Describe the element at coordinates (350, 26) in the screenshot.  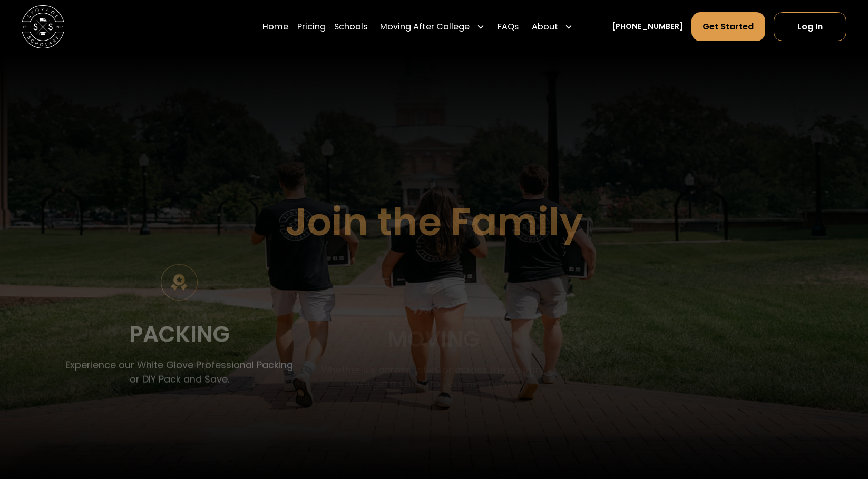
I see `a: Schools` at that location.